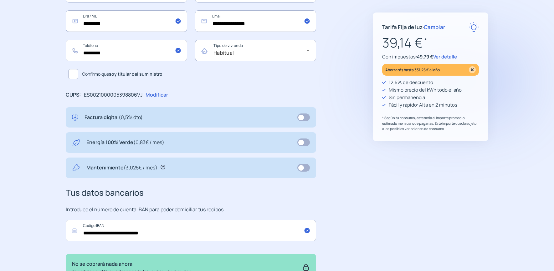  What do you see at coordinates (191, 193) in the screenshot?
I see `h3: Tus datos bancarios` at bounding box center [191, 193].